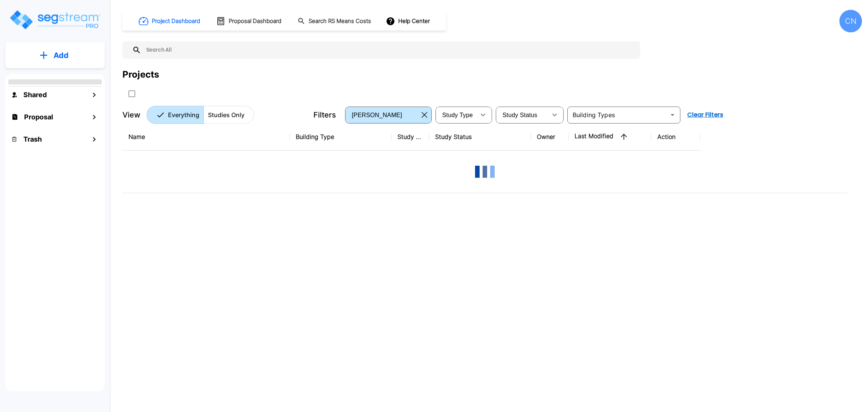 The image size is (868, 412). What do you see at coordinates (410, 137) in the screenshot?
I see `th: Study Type` at bounding box center [410, 137].